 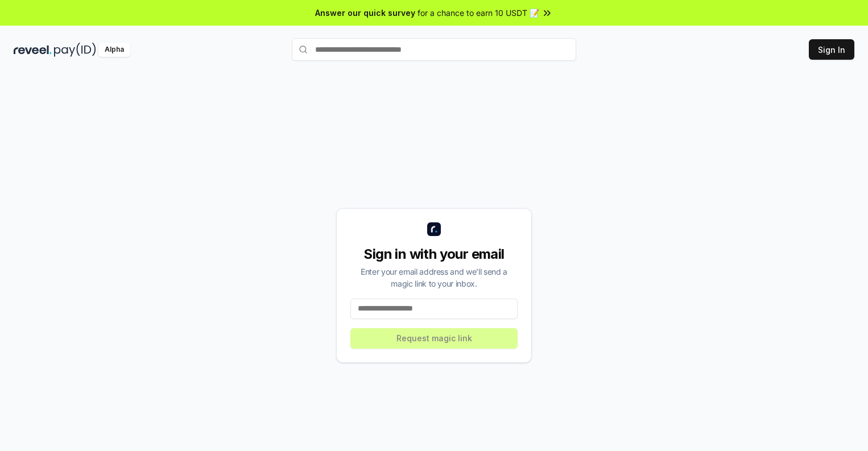 What do you see at coordinates (365, 12) in the screenshot?
I see `span: Answer our quick survey` at bounding box center [365, 12].